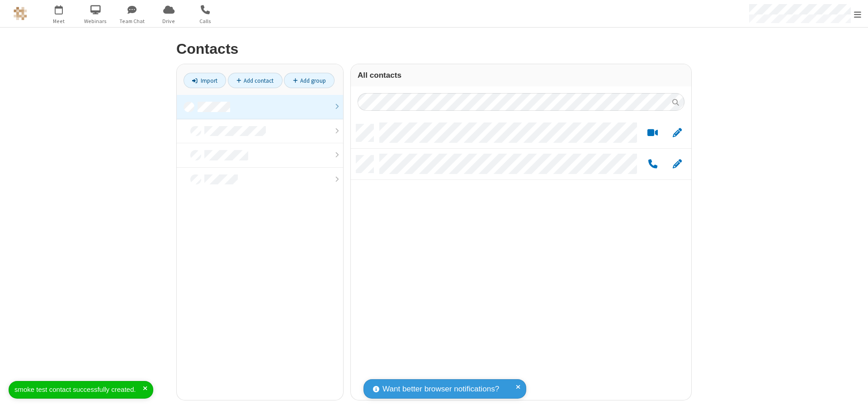 Image resolution: width=868 pixels, height=414 pixels. What do you see at coordinates (20, 14) in the screenshot?
I see `img: QA Selenium DO NOT DELETE OR CHANGE` at bounding box center [20, 14].